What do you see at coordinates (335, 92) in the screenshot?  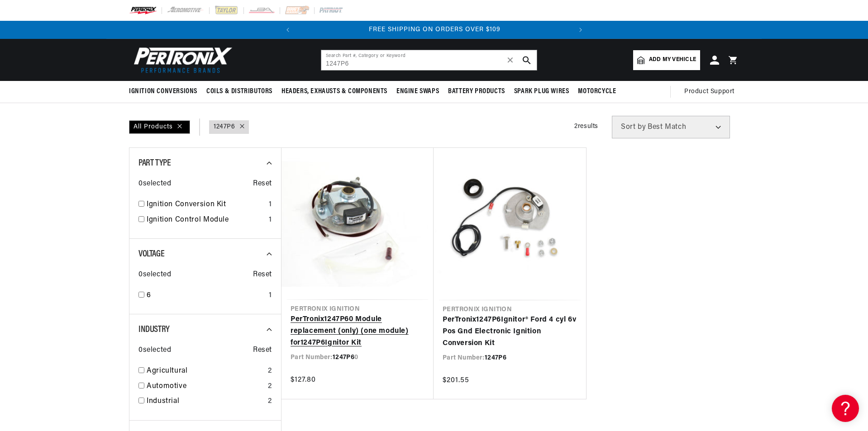 I see `summary: Headers, Exhausts & Components` at bounding box center [335, 92].